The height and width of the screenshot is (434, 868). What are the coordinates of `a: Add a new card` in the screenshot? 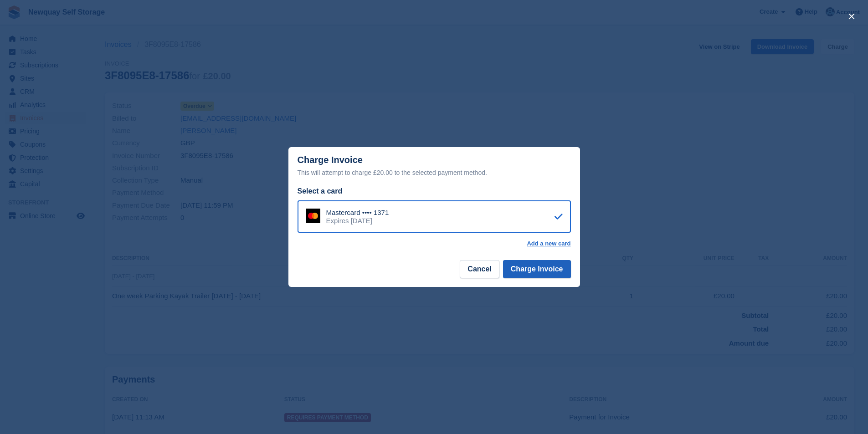 It's located at (549, 244).